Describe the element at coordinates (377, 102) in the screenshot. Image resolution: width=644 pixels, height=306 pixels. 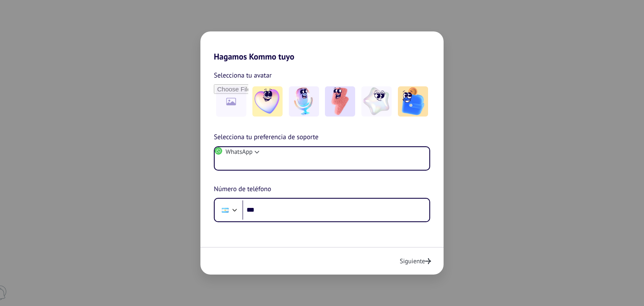
I see `img: -4.jpeg` at that location.